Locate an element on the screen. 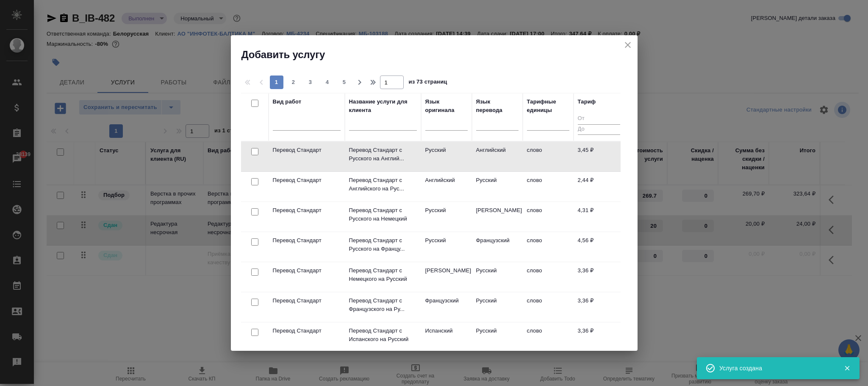 This screenshot has width=868, height=386. p: Перевод Стандарт с Русского на Францу... is located at coordinates (383, 245).